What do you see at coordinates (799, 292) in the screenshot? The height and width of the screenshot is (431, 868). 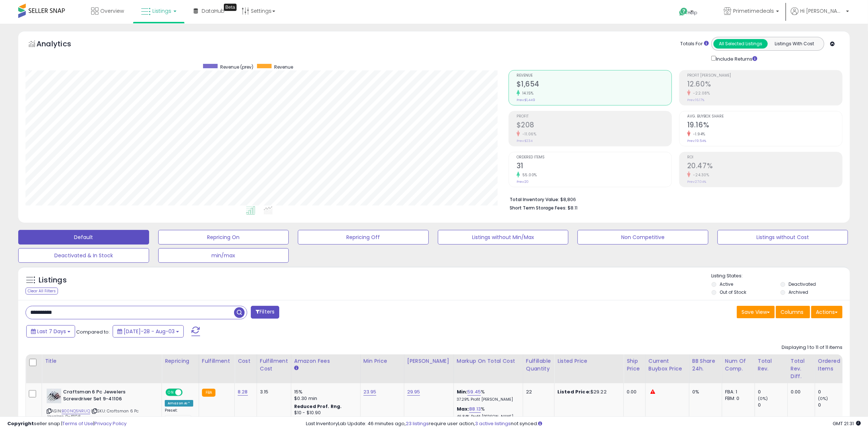 I see `label: Archived` at bounding box center [799, 292].